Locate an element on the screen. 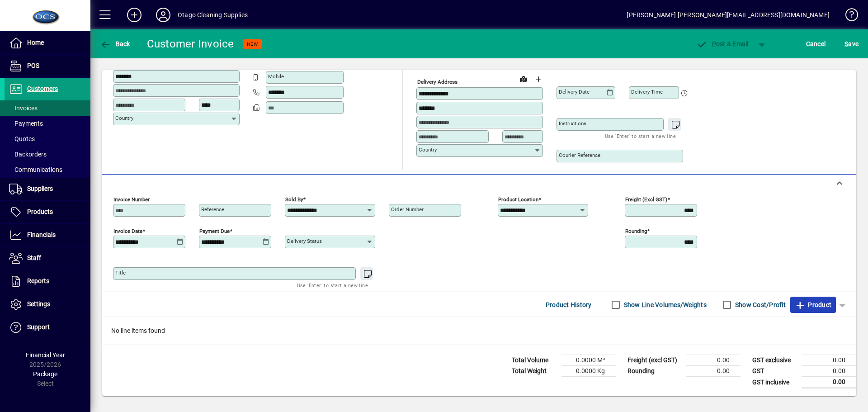 The height and width of the screenshot is (412, 868). mat-label: Payment due is located at coordinates (214, 231).